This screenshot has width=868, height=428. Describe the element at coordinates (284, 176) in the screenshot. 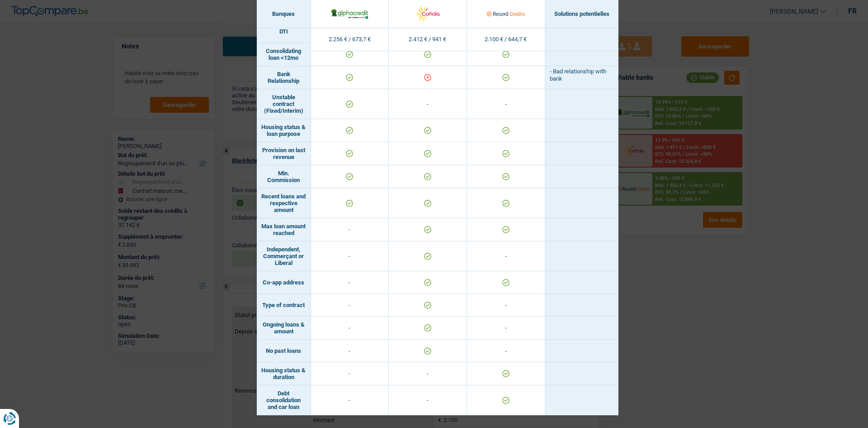

I see `td: Min. Commission` at that location.